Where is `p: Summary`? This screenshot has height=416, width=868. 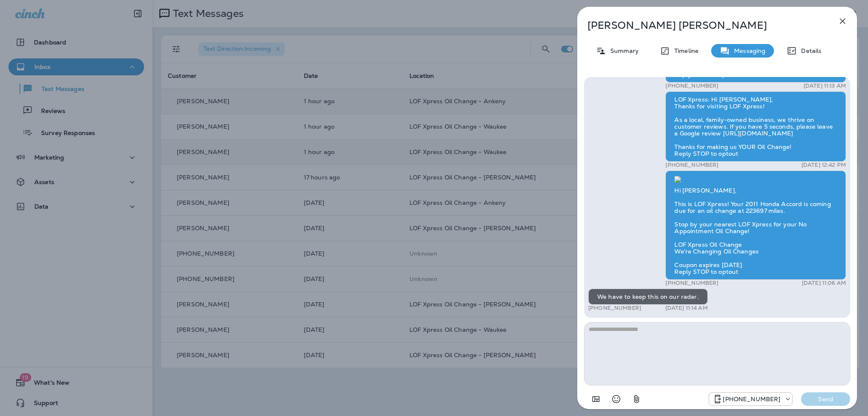 p: Summary is located at coordinates (623, 51).